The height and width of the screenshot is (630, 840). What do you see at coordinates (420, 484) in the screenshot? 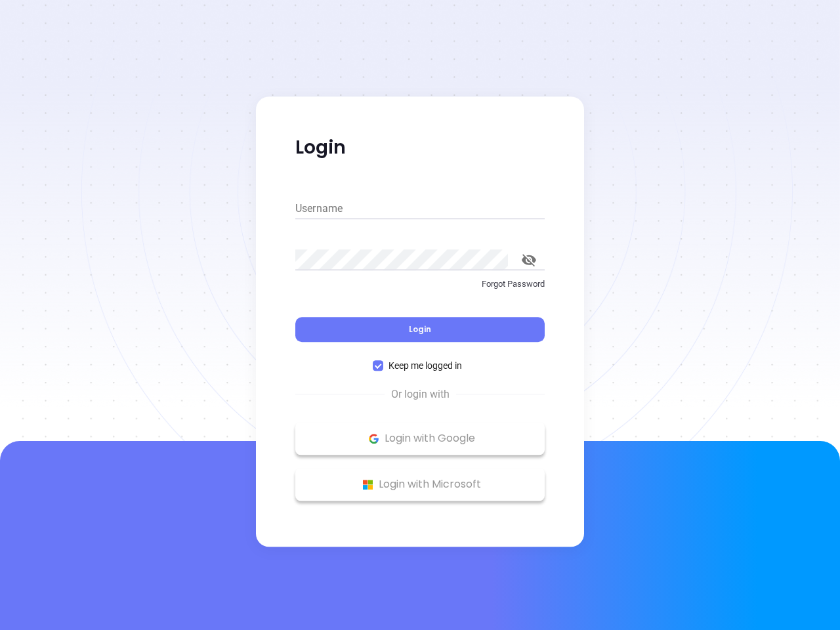
I see `p: Login with Microsoft` at bounding box center [420, 484].